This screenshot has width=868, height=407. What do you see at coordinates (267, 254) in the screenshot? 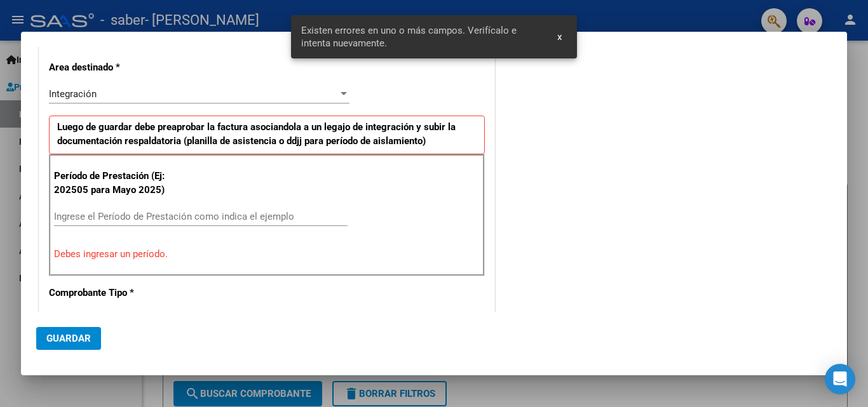
I see `p: Debes ingresar un período.` at bounding box center [267, 254].